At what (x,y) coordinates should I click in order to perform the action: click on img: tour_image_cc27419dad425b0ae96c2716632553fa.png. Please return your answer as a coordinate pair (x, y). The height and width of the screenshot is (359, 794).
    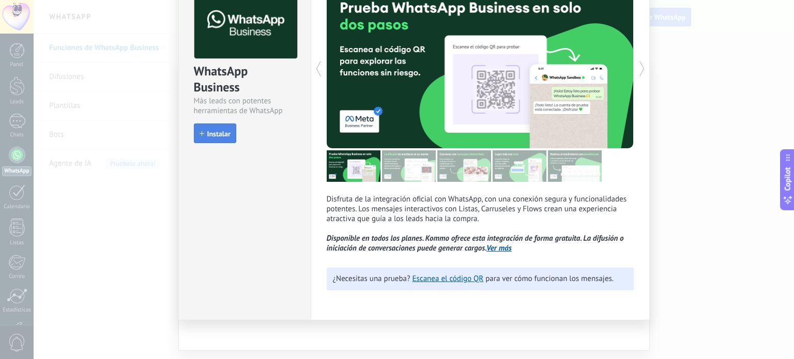
    Looking at the image, I should click on (409, 166).